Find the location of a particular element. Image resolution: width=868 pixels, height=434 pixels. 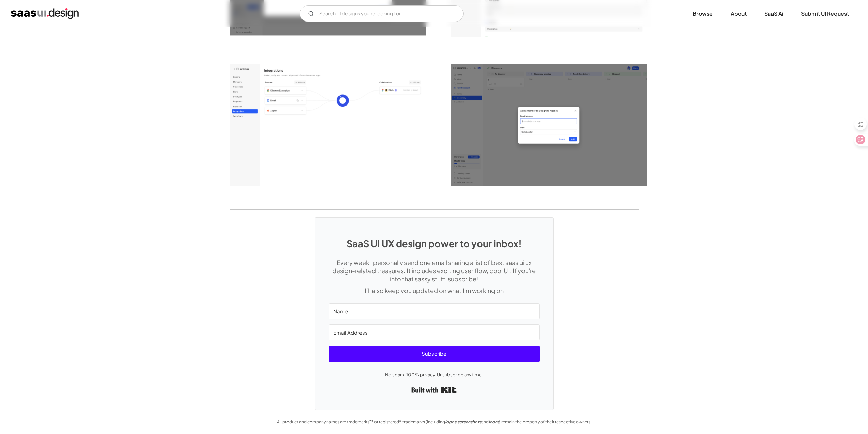

span: Subscribe is located at coordinates (434, 354).